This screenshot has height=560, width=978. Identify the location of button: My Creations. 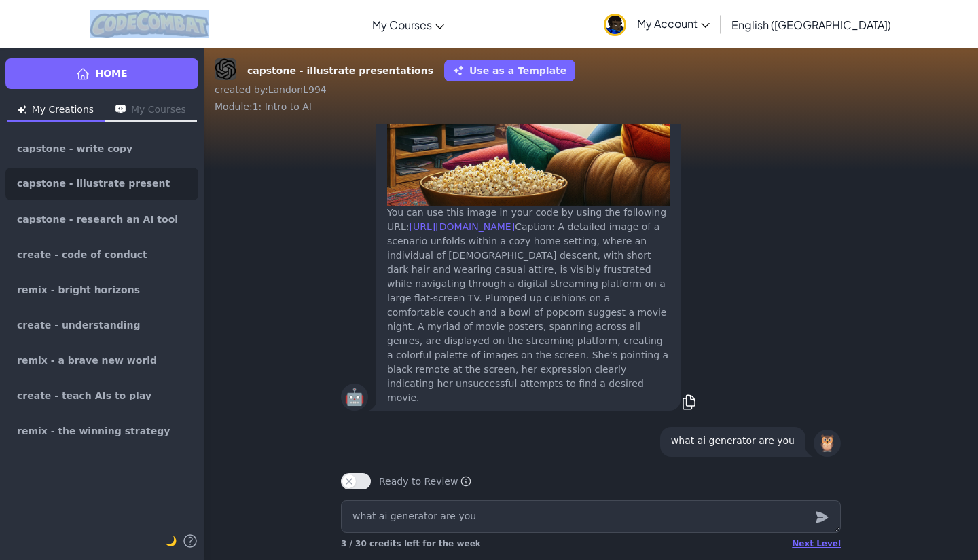
(55, 111).